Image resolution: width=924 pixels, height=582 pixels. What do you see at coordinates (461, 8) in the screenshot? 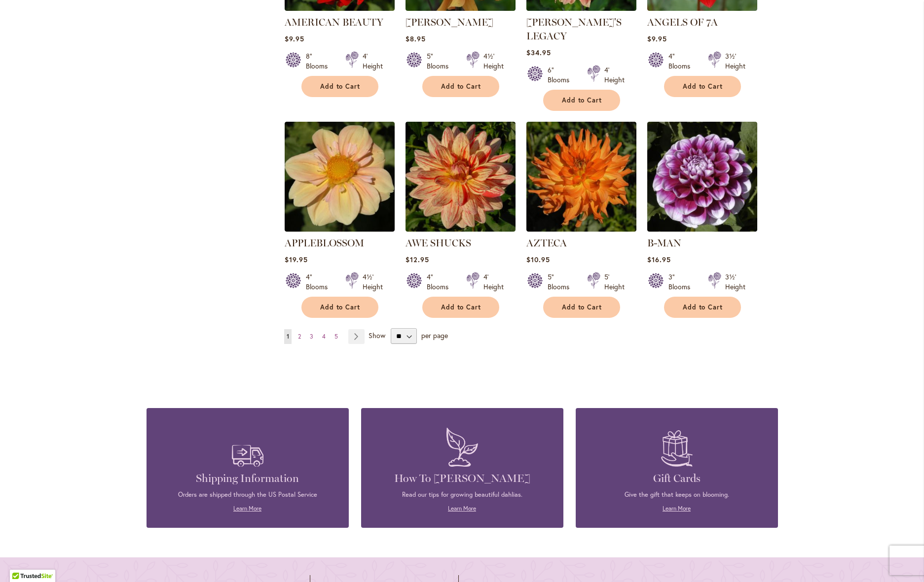
I see `a: ANDREW CHARLES` at bounding box center [461, 8].